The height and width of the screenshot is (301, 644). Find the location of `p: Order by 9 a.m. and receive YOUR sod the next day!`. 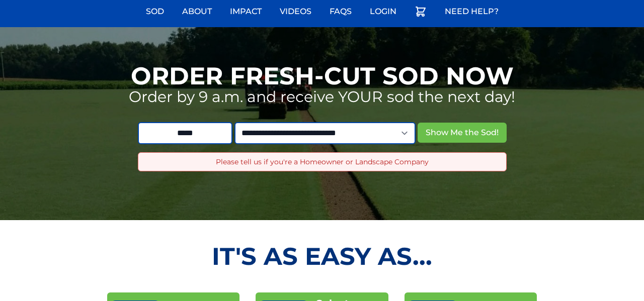

p: Order by 9 a.m. and receive YOUR sod the next day! is located at coordinates (322, 97).